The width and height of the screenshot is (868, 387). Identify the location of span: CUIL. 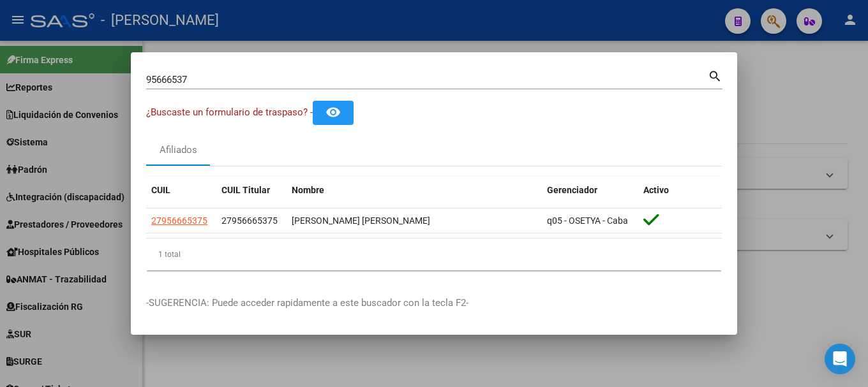
(161, 190).